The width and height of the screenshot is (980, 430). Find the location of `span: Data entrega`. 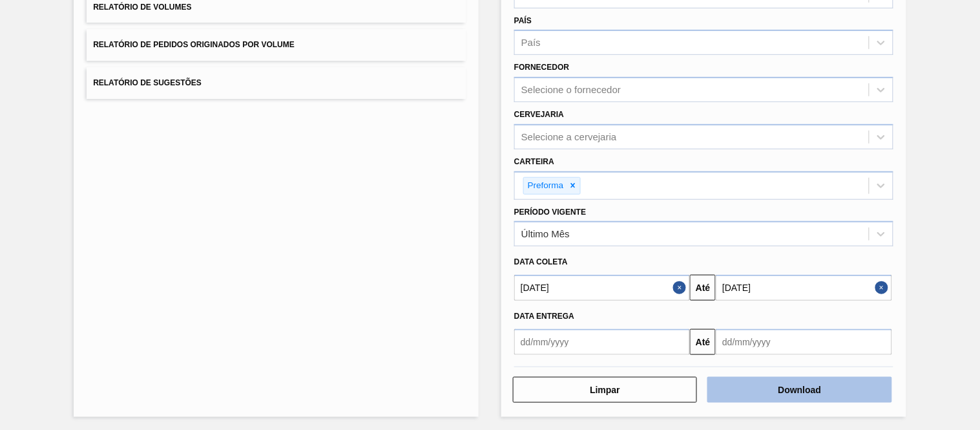

span: Data entrega is located at coordinates (544, 316).